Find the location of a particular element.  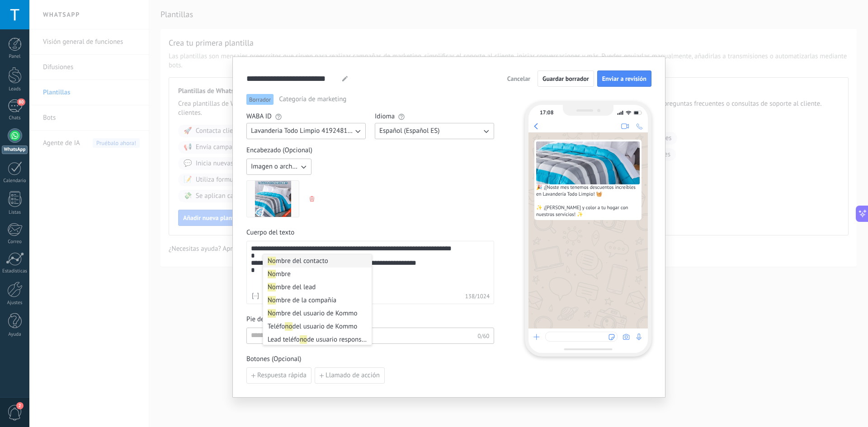

span: WABA ID is located at coordinates (259, 116).